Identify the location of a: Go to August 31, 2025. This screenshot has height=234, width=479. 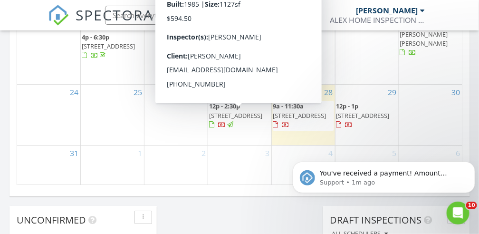
(74, 153).